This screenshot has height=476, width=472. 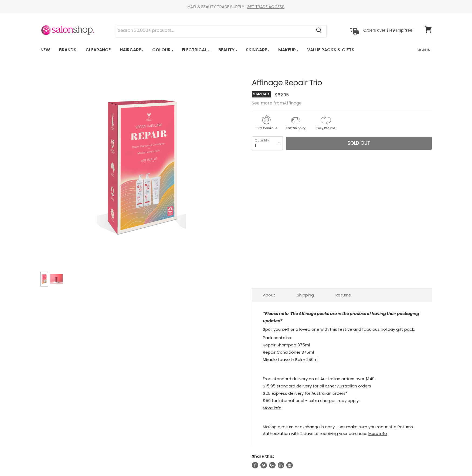 What do you see at coordinates (269, 295) in the screenshot?
I see `a: About` at bounding box center [269, 295].